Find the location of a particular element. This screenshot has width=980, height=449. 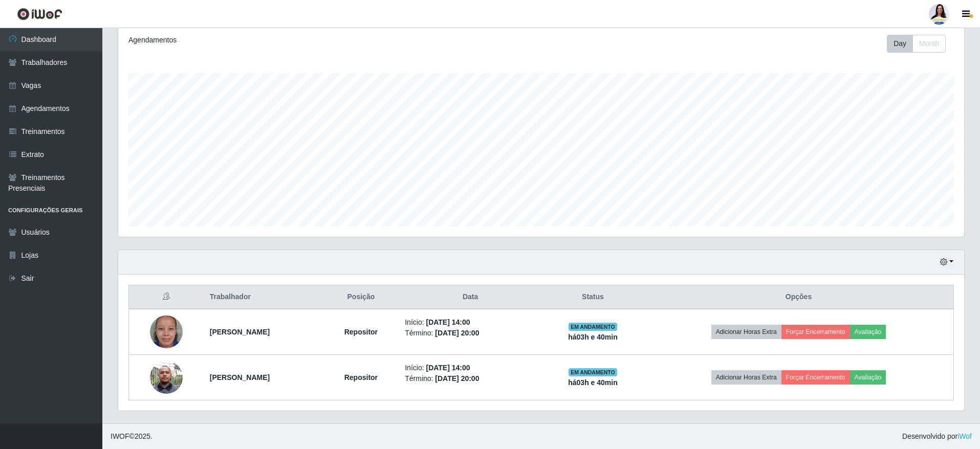

span: Desenvolvido por is located at coordinates (938, 436).